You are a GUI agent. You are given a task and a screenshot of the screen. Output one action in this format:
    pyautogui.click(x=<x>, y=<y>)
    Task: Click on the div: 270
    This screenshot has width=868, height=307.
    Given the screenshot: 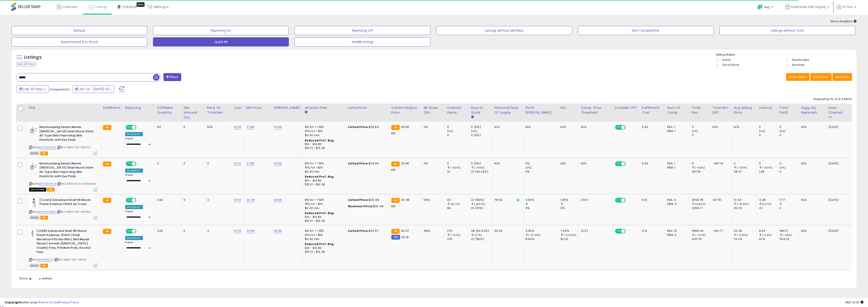 What is the action you would take?
    pyautogui.click(x=458, y=231)
    